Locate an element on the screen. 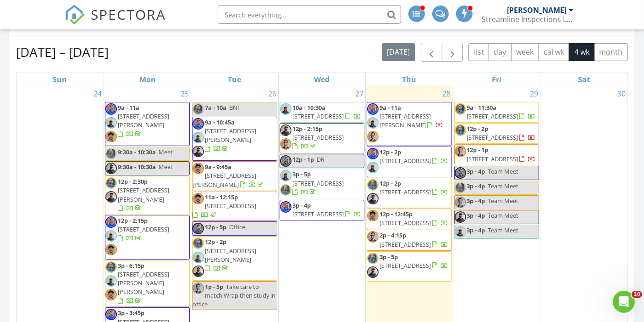  button: 4 wk is located at coordinates (582, 52).